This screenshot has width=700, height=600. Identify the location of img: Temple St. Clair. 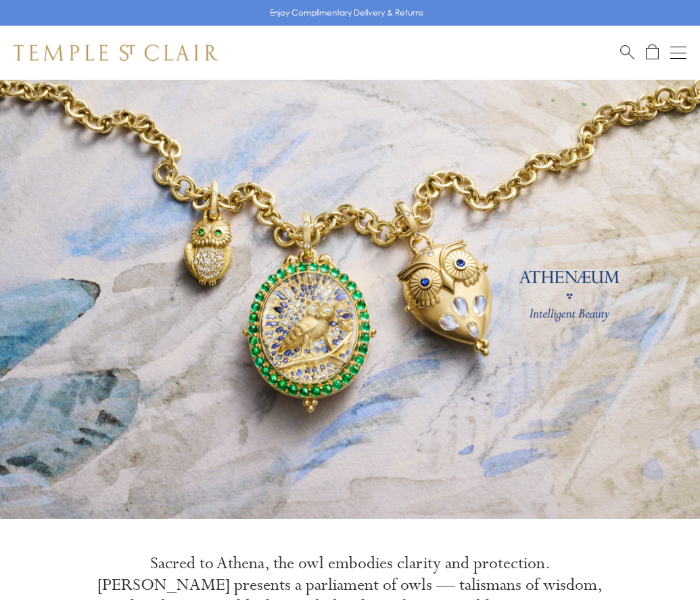
(116, 53).